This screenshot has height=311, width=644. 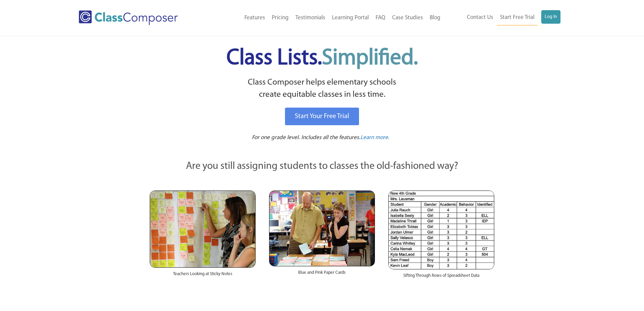 I want to click on img: Teachers Looking at Sticky Notes, so click(x=203, y=229).